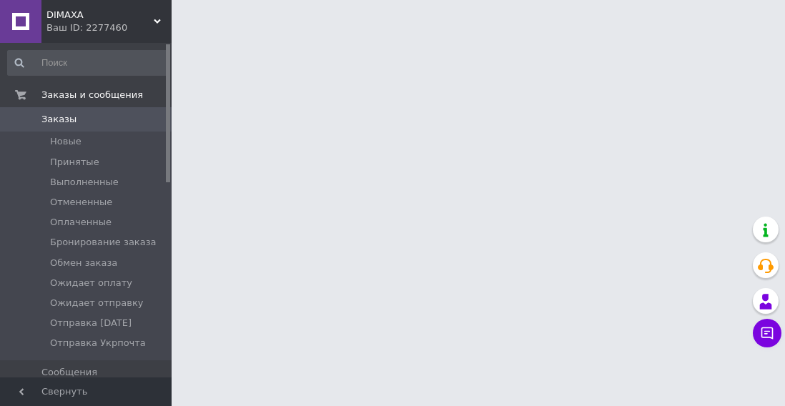  I want to click on span: Ожидает отправку, so click(96, 303).